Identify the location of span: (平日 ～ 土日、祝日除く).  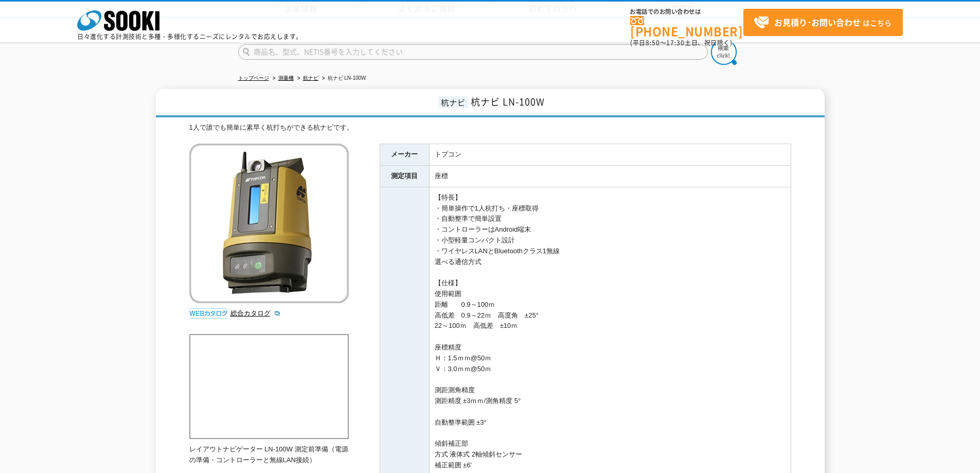
(682, 42).